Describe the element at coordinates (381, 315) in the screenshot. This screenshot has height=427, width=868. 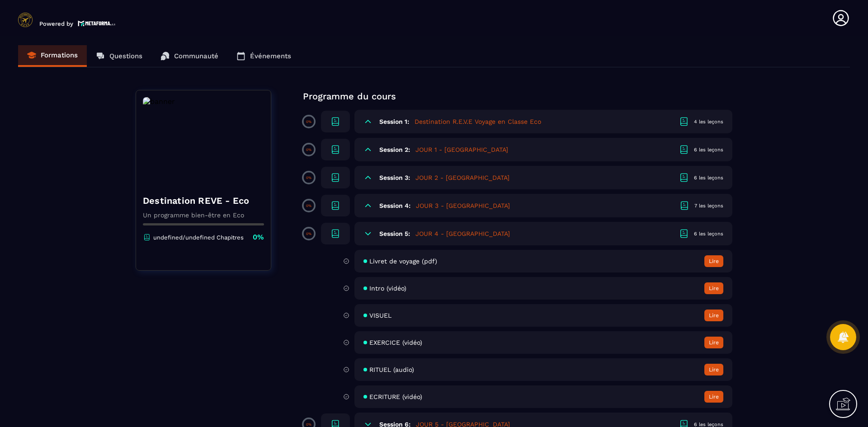
I see `span: VISUEL` at that location.